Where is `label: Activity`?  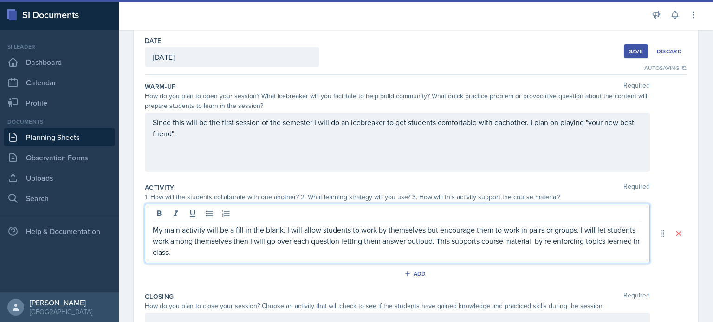
label: Activity is located at coordinates (160, 188).